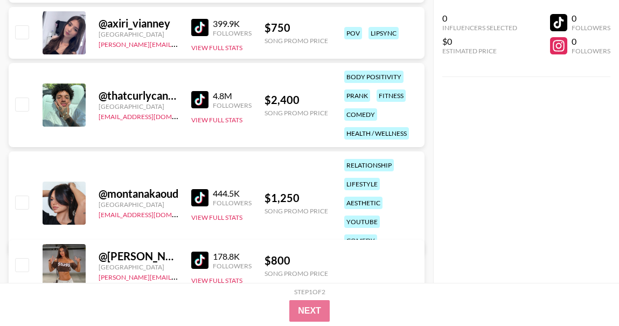  Describe the element at coordinates (296, 198) in the screenshot. I see `div: $ 1,250` at that location.